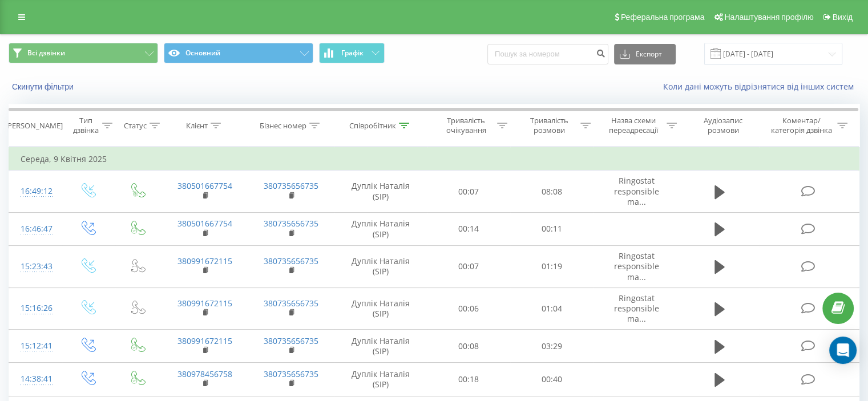  What do you see at coordinates (83, 53) in the screenshot?
I see `button: Всі дзвінки` at bounding box center [83, 53].